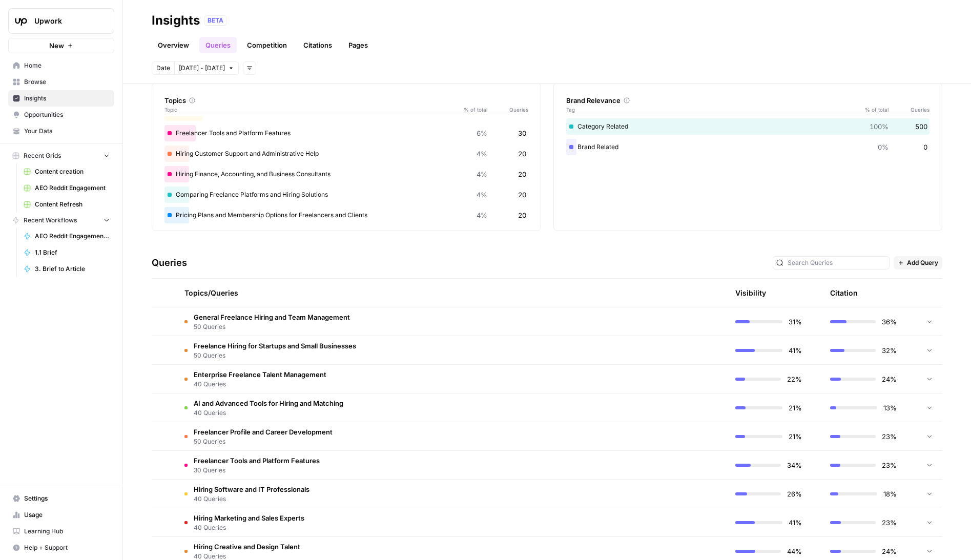  Describe the element at coordinates (61, 499) in the screenshot. I see `a: Settings` at that location.